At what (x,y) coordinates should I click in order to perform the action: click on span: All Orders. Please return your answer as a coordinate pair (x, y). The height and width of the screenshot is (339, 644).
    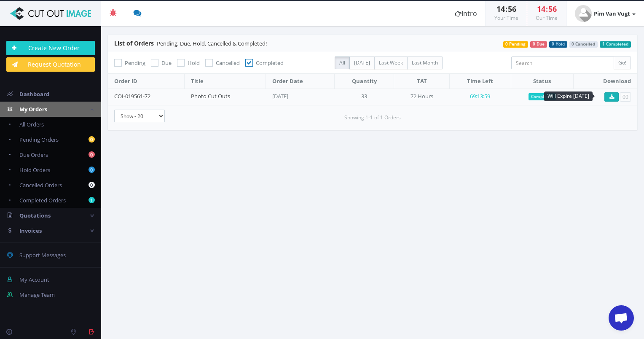
    Looking at the image, I should click on (32, 125).